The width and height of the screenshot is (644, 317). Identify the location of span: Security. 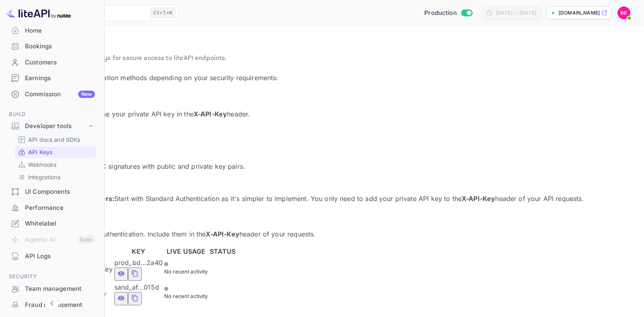
(52, 277).